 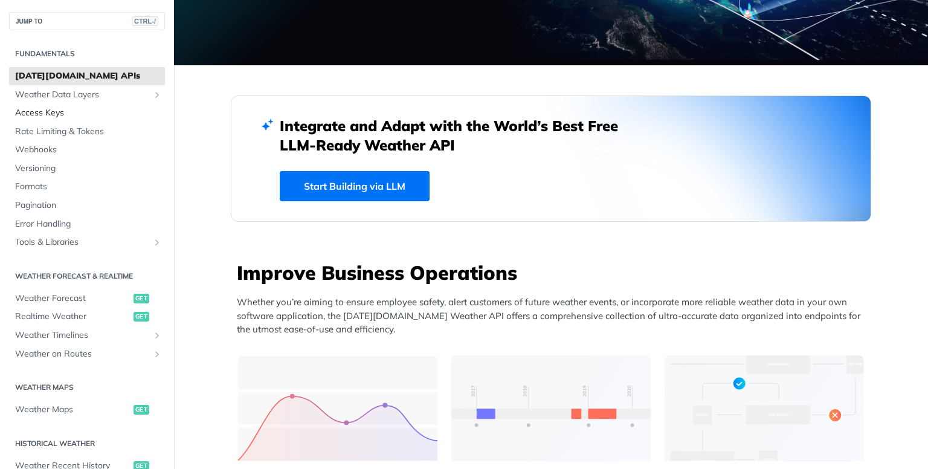 What do you see at coordinates (355, 186) in the screenshot?
I see `a: Start Building via LLM` at bounding box center [355, 186].